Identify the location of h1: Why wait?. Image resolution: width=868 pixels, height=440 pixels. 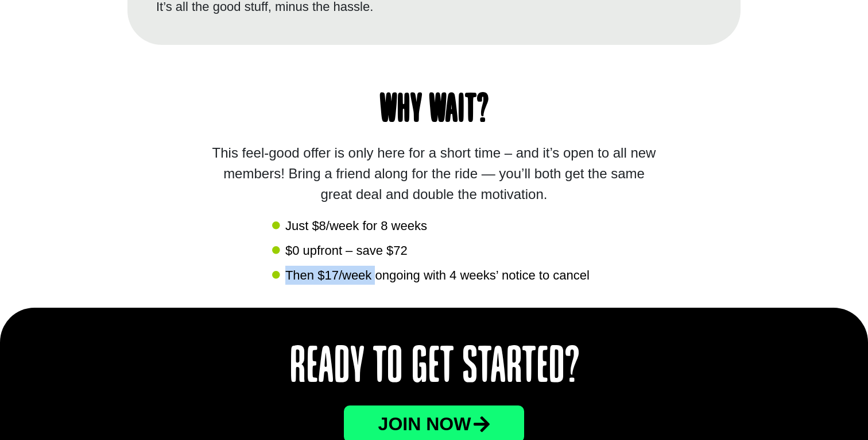
(434, 110).